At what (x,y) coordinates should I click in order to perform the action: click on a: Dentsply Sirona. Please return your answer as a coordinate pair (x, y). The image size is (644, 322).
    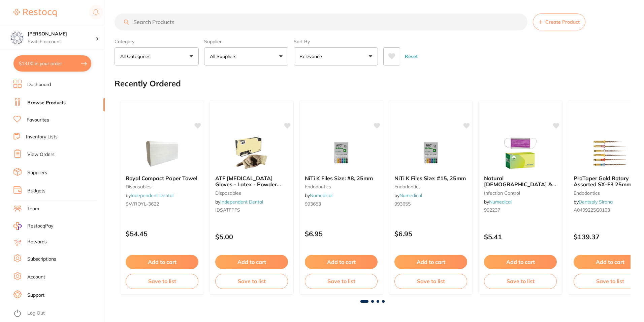
    Looking at the image, I should click on (596, 202).